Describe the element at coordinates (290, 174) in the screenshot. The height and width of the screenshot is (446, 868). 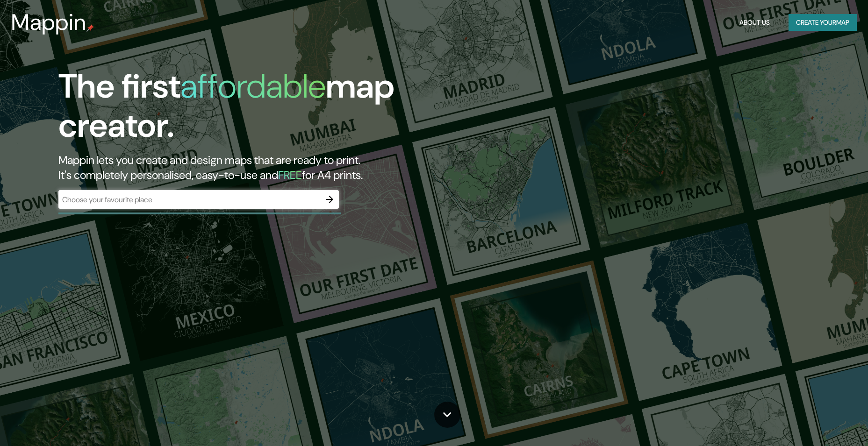
I see `h5: FREE` at that location.